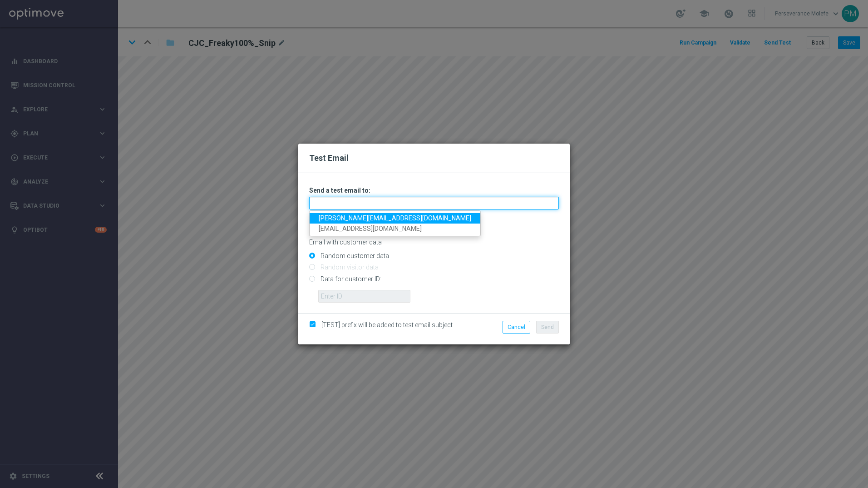 Image resolution: width=868 pixels, height=488 pixels. Describe the element at coordinates (547, 327) in the screenshot. I see `span: Send` at that location.